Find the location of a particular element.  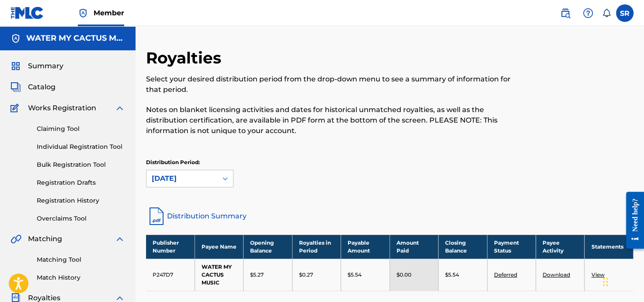

th: Opening Balance is located at coordinates (268, 247).